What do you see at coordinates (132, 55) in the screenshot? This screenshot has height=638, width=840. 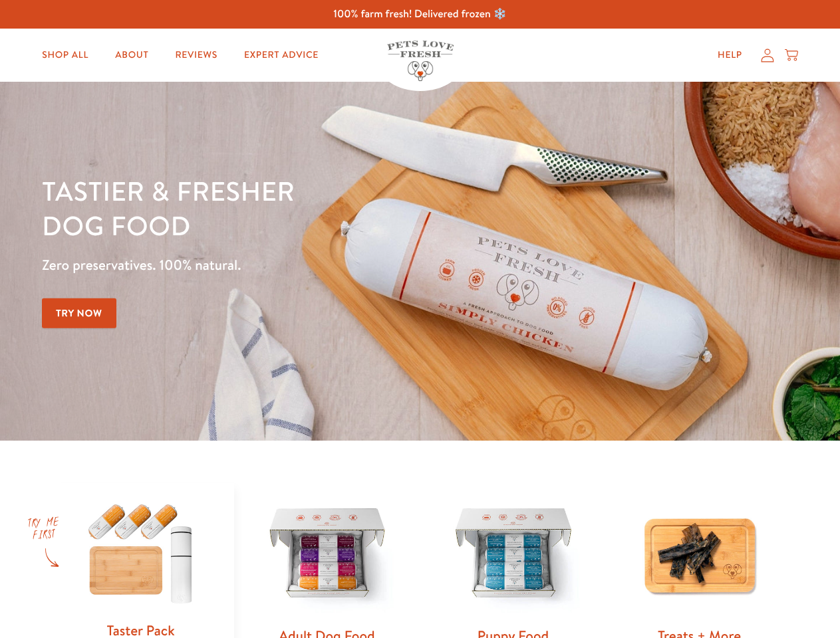 I see `a: About` at bounding box center [132, 55].